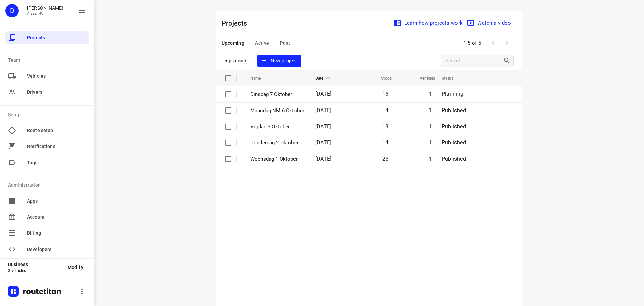  Describe the element at coordinates (47, 131) in the screenshot. I see `div: Route setup` at that location.